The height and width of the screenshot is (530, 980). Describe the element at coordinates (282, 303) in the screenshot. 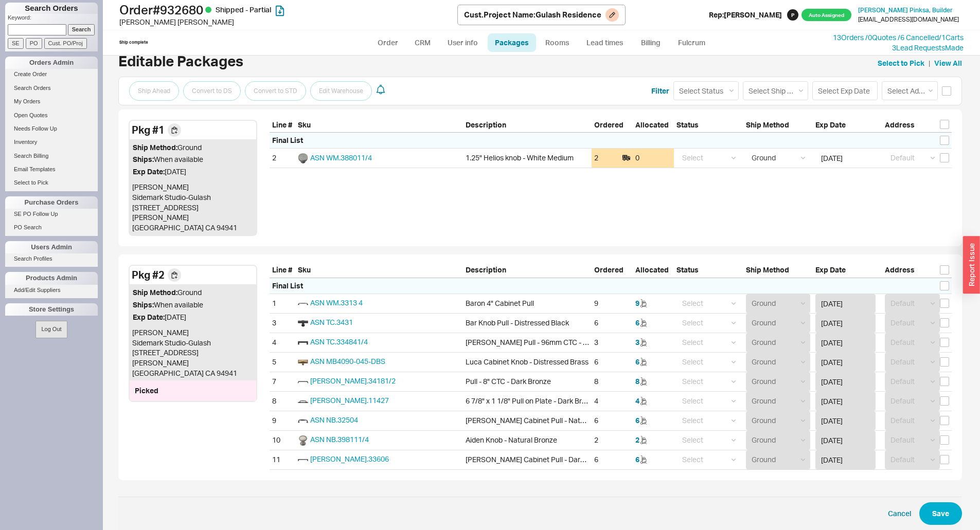

I see `div: 1` at that location.